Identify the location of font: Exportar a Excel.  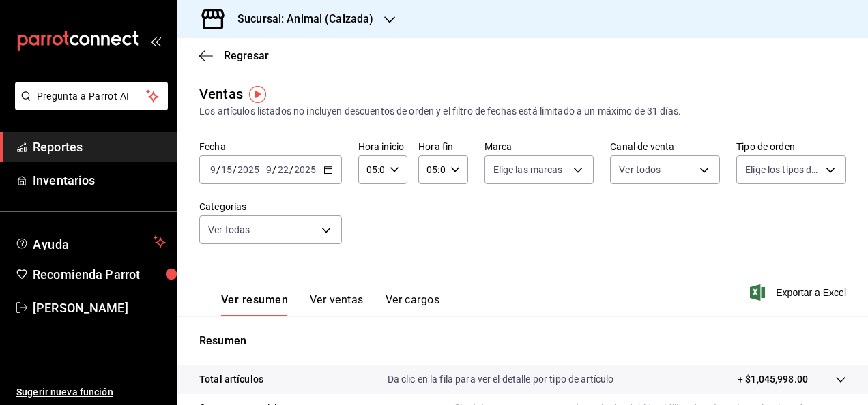
(811, 293).